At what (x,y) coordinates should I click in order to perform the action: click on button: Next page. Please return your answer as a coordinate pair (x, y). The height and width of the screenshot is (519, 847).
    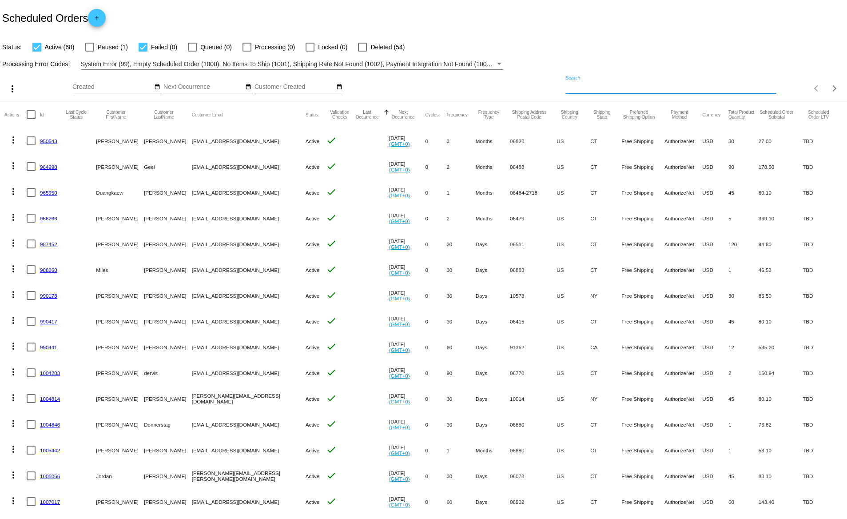
    Looking at the image, I should click on (835, 88).